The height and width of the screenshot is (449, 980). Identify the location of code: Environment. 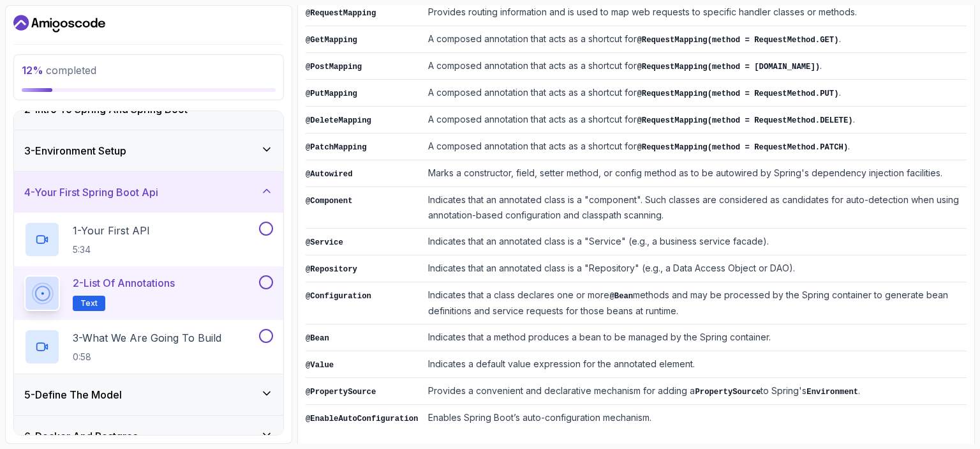
(832, 392).